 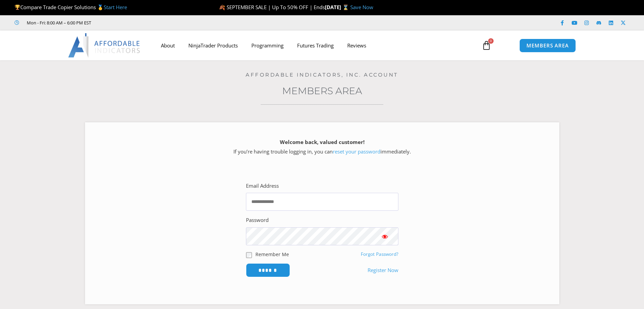 What do you see at coordinates (547, 45) in the screenshot?
I see `span: MEMBERS AREA` at bounding box center [547, 45].